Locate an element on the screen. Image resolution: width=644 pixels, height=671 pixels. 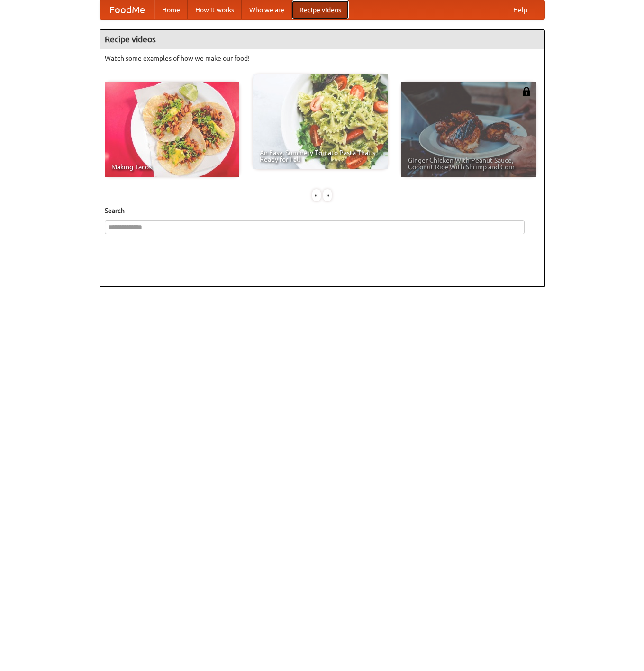
span: An Easy, Summery Tomato Pasta That's Ready for Fall is located at coordinates (320, 156).